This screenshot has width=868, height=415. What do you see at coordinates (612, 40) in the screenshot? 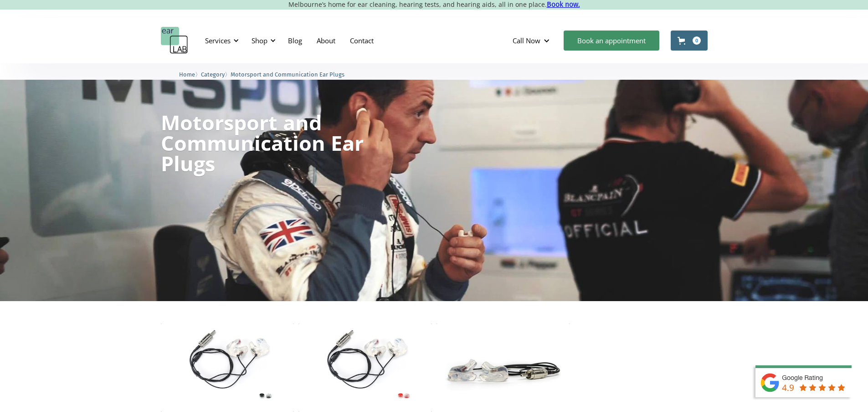
I see `a: Book an appointment` at bounding box center [612, 40].